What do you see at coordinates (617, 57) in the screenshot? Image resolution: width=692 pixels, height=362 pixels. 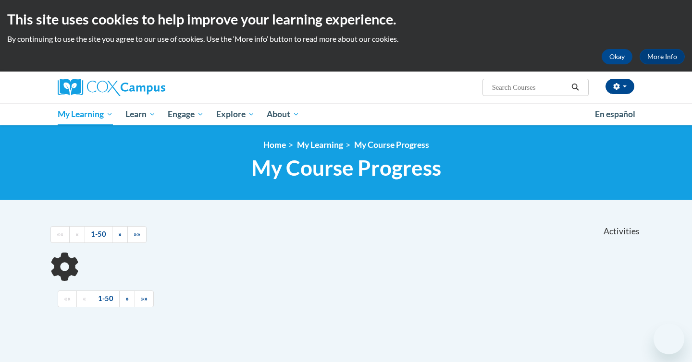 I see `button: Okay` at bounding box center [617, 57].